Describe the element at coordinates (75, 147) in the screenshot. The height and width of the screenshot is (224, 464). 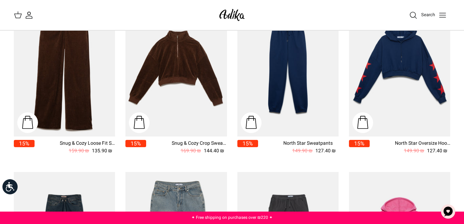
I see `a: Snug & Cozy Loose Fit Sweatpants 135.90 ₪ 159.90 ₪` at that location.